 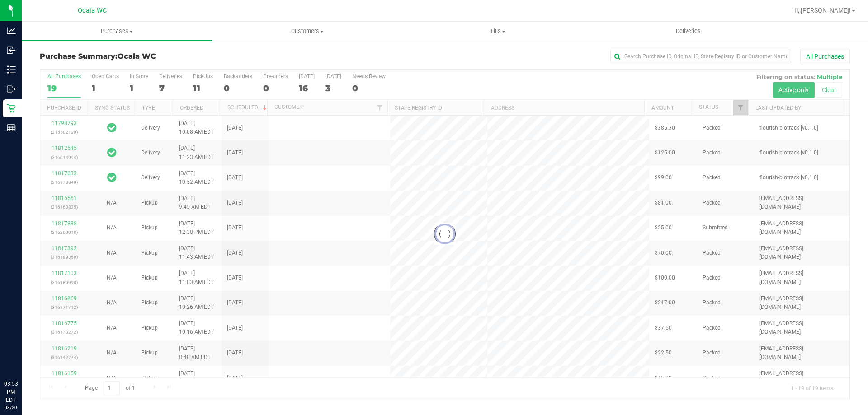 What do you see at coordinates (11, 109) in the screenshot?
I see `inline-svg: Retail` at bounding box center [11, 109].